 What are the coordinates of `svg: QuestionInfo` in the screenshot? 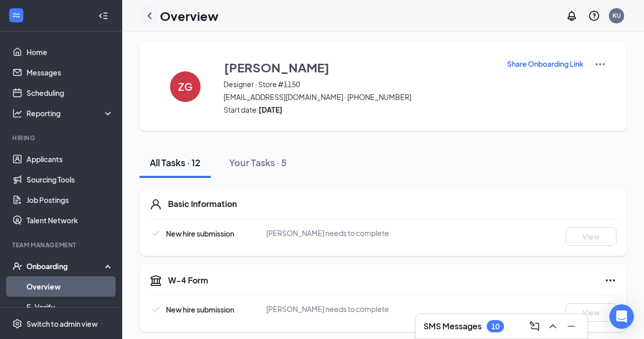 It's located at (594, 16).